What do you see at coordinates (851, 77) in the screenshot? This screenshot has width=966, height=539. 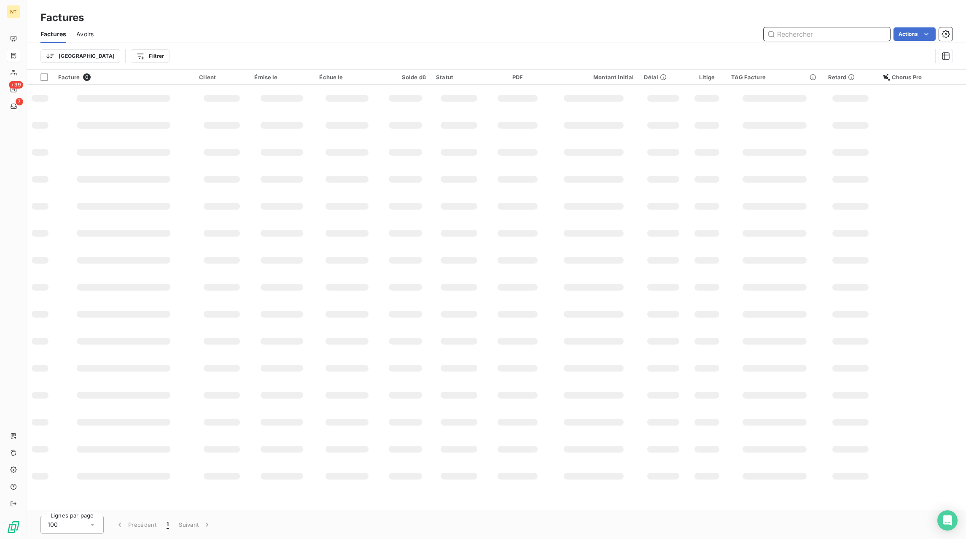 I see `div: Retard` at bounding box center [851, 77].